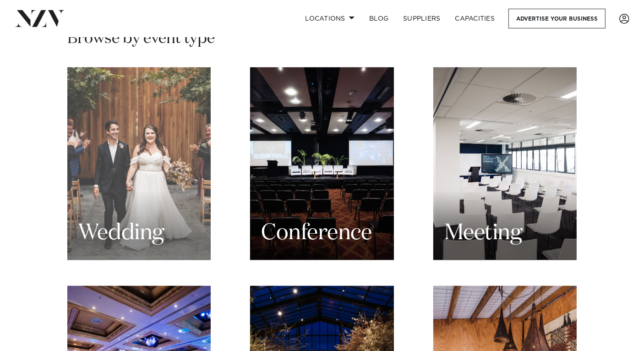 This screenshot has width=644, height=351. I want to click on a: SUPPLIERS, so click(422, 18).